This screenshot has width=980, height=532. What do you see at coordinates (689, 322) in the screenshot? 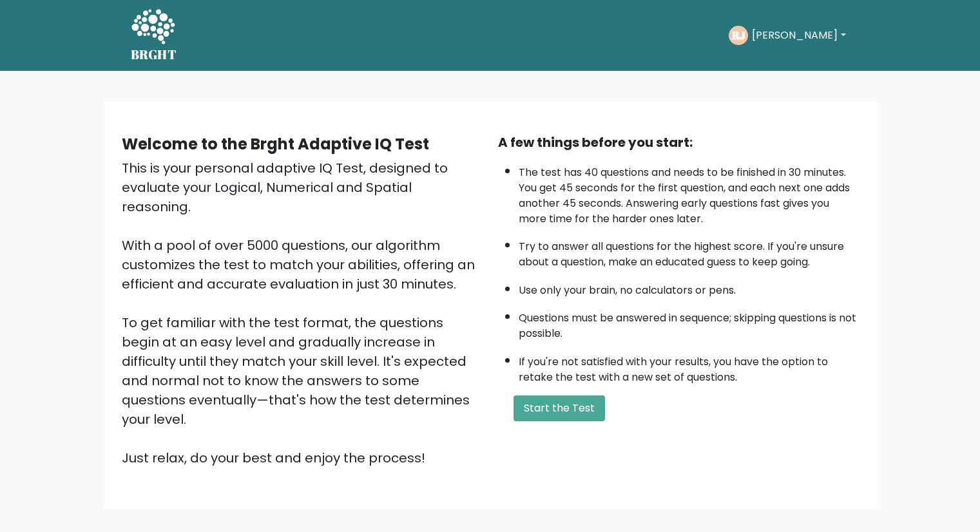
I see `li: Questions must be answered in sequence; skipping questions is not possible.` at bounding box center [689, 322].